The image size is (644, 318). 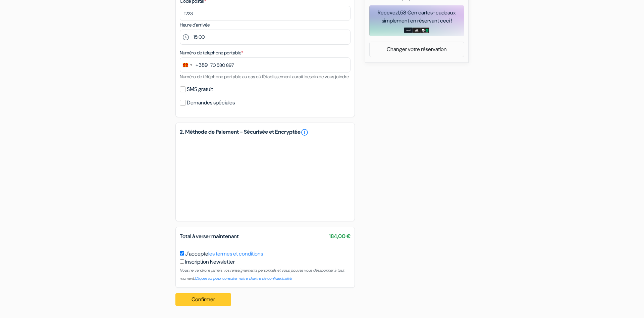 What do you see at coordinates (417, 50) in the screenshot?
I see `a: Changer votre réservation` at bounding box center [417, 50].